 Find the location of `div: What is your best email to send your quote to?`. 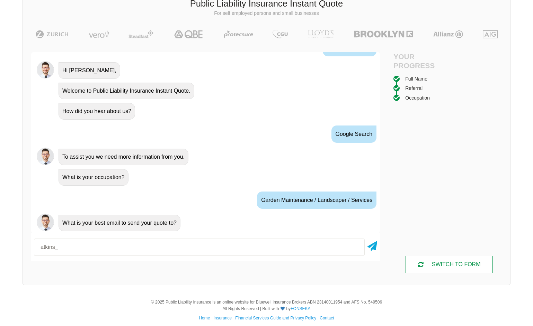

div: What is your best email to send your quote to? is located at coordinates (119, 223).